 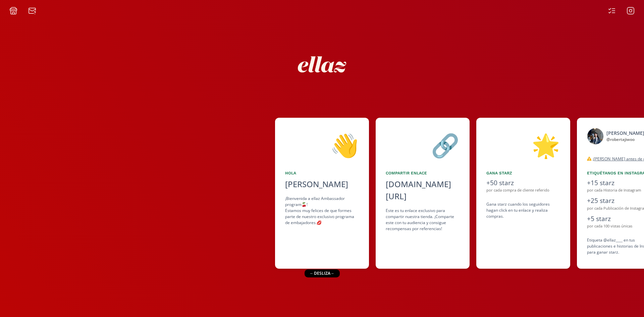 I want to click on img: nKmKAABZpYV7, so click(x=322, y=65).